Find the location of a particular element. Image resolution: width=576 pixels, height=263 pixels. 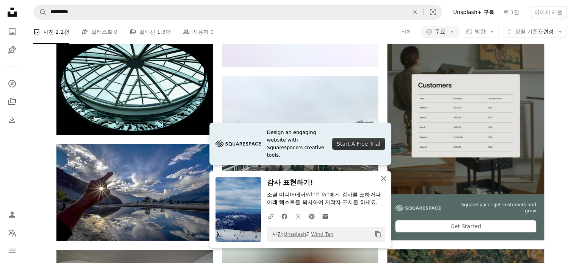

h3: 감사 표현하기! is located at coordinates (326, 182).